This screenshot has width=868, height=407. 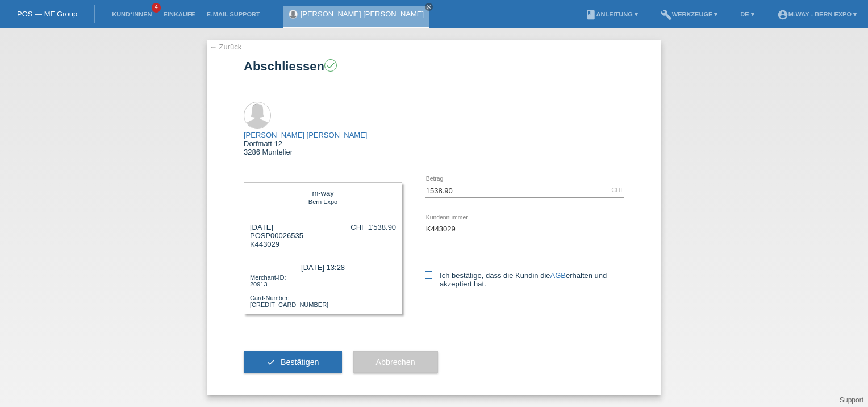 What do you see at coordinates (395, 362) in the screenshot?
I see `button: Abbrechen` at bounding box center [395, 362].